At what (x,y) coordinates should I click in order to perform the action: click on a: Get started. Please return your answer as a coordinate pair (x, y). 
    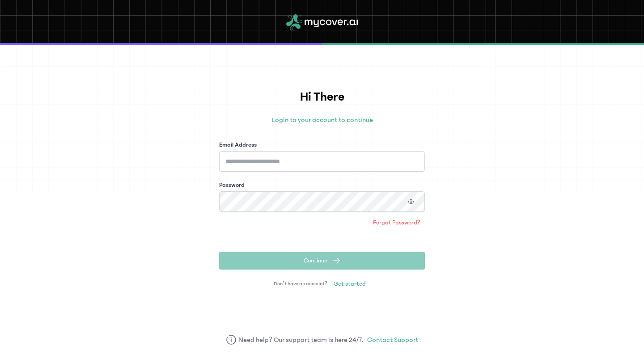
    Looking at the image, I should click on (350, 284).